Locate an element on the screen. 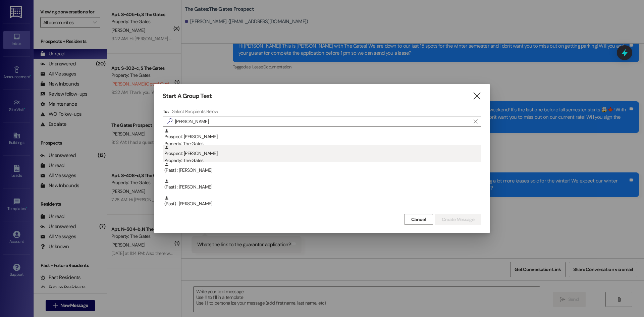  span: Create Message is located at coordinates (458, 220).